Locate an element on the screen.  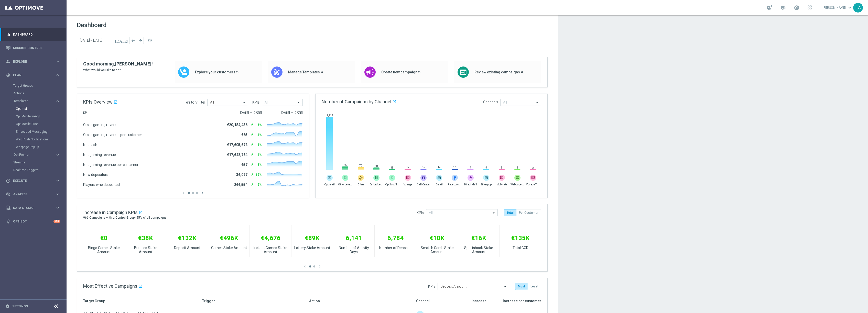
span: Plan is located at coordinates (34, 75).